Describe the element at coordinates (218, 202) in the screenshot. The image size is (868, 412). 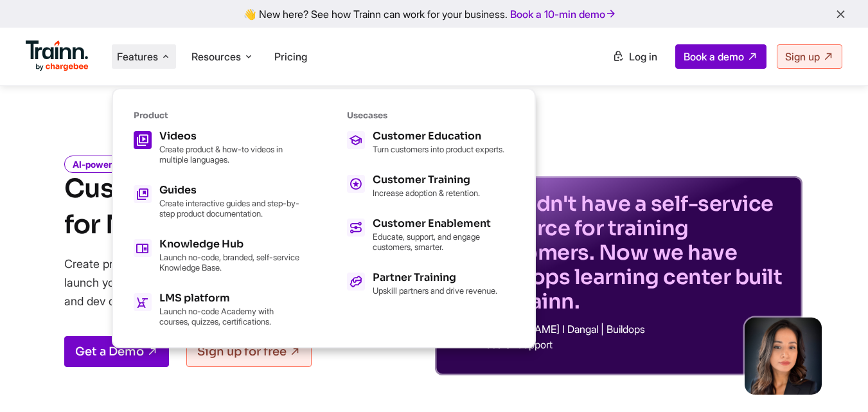
I see `a: Guides Create interactive guides and step-by-step product documentation.` at that location.